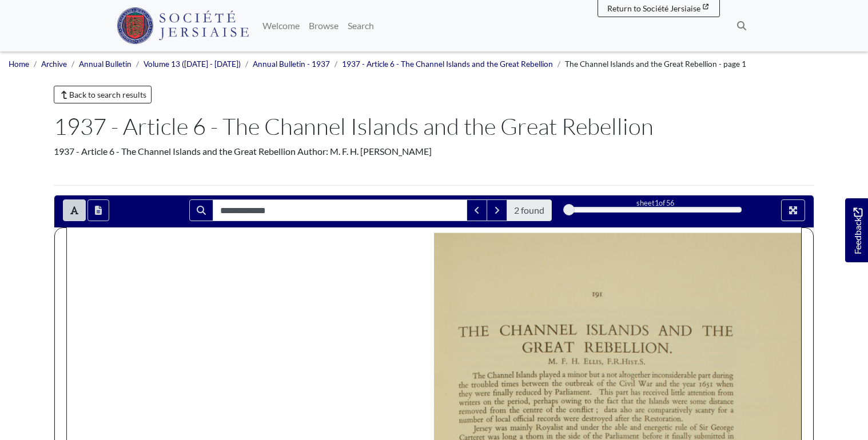 This screenshot has height=440, width=868. What do you see at coordinates (575, 360) in the screenshot?
I see `span: H.` at bounding box center [575, 360].